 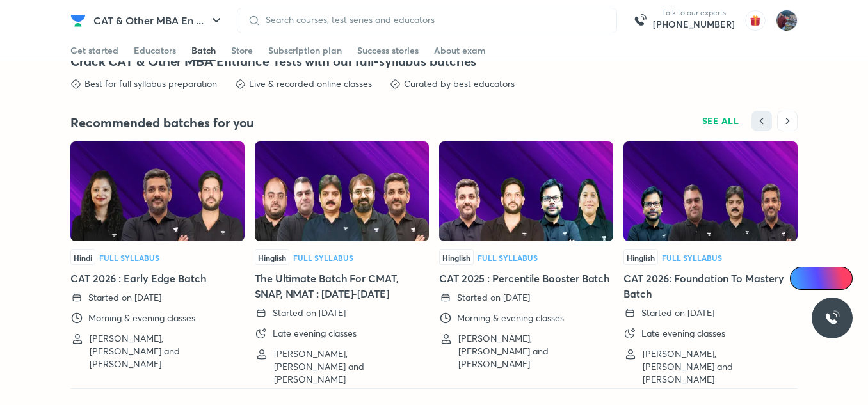 What do you see at coordinates (721, 121) in the screenshot?
I see `button: SEE ALL` at bounding box center [721, 121].